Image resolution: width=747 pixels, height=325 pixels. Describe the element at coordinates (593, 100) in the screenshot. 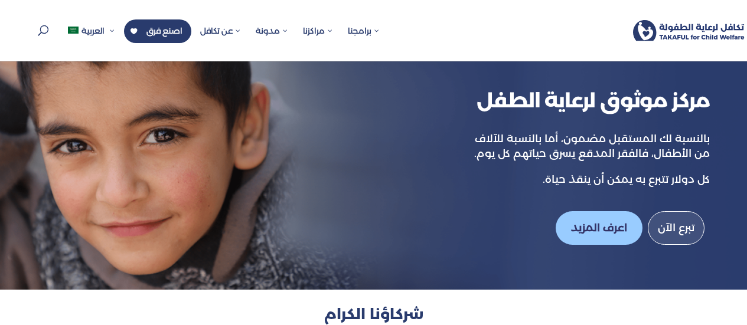

I see `span: مركز موثوق لرعاية الطفل` at that location.